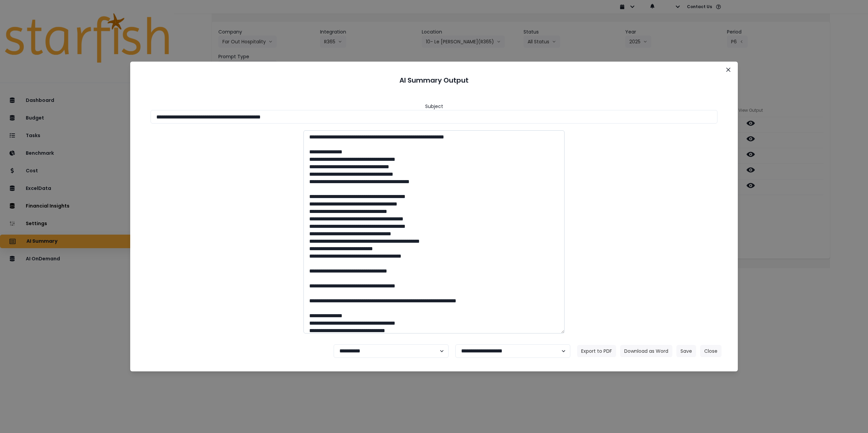 Image resolution: width=868 pixels, height=433 pixels. Describe the element at coordinates (646, 351) in the screenshot. I see `button: Download as Word` at that location.